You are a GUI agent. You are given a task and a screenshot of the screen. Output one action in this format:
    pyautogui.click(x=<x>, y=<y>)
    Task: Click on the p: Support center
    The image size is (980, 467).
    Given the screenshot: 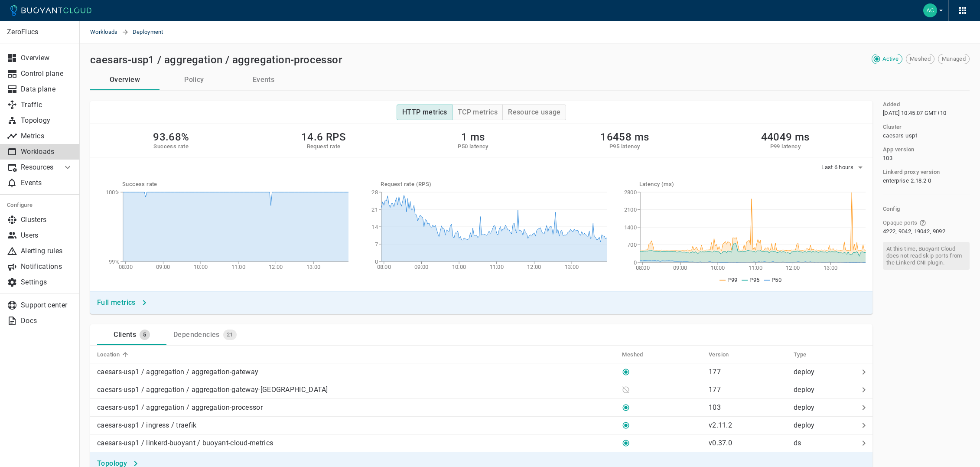 What is the action you would take?
    pyautogui.click(x=47, y=305)
    